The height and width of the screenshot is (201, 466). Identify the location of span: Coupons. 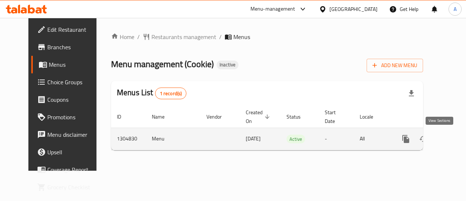
(74, 99).